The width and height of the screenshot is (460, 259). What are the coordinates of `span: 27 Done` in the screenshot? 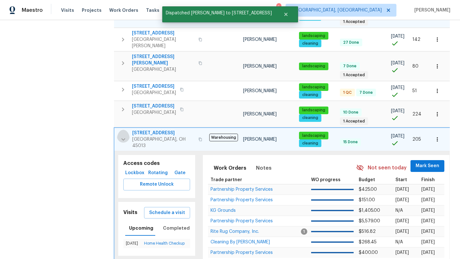 It's located at (351, 42).